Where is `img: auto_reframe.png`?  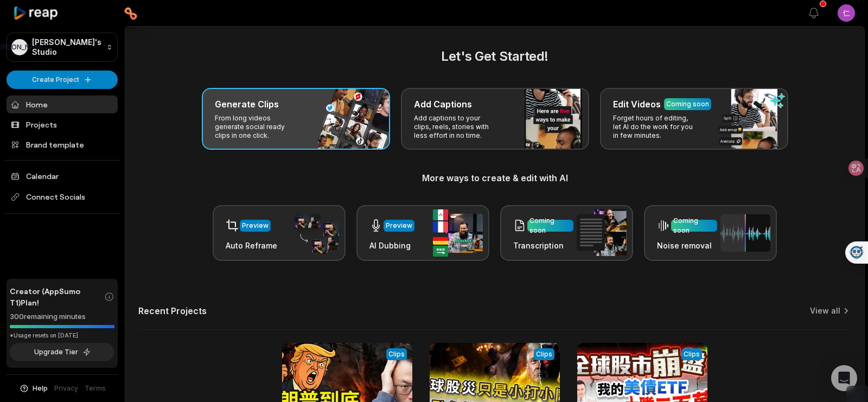 img: auto_reframe.png is located at coordinates (314, 234).